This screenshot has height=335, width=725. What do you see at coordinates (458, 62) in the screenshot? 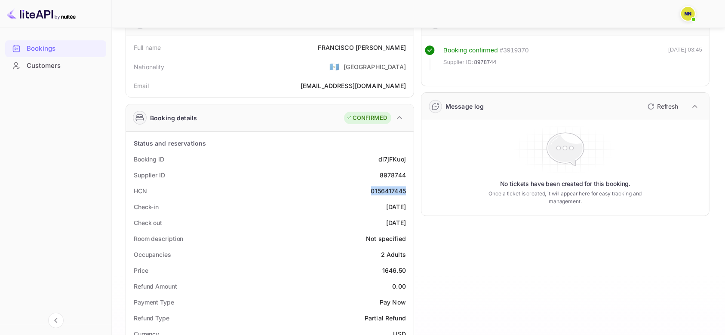
I see `span: Supplier ID:` at bounding box center [458, 62].